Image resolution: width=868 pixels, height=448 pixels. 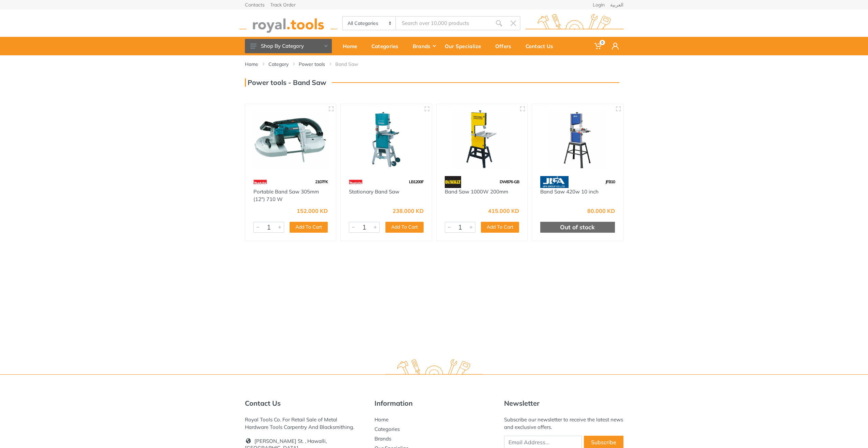 What do you see at coordinates (286, 83) in the screenshot?
I see `h3: Power tools - Band Saw` at bounding box center [286, 83].